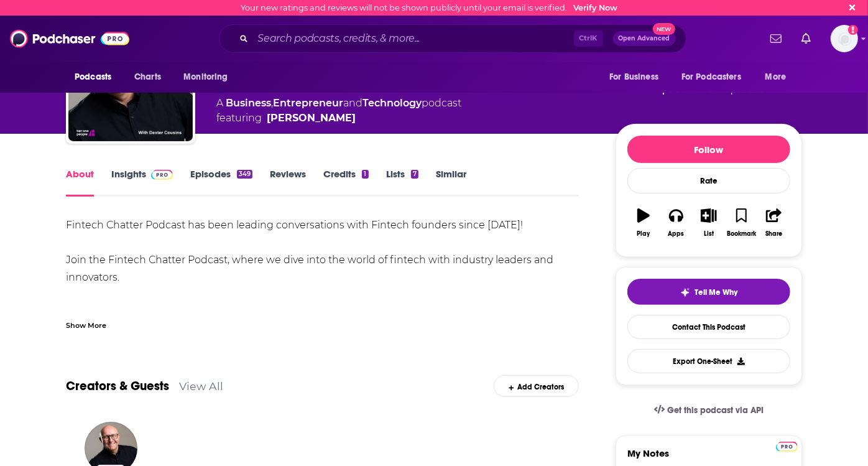 Image resolution: width=868 pixels, height=466 pixels. I want to click on a: Reviews, so click(288, 182).